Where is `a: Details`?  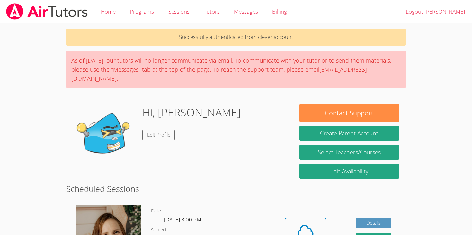 a: Details is located at coordinates (374, 223).